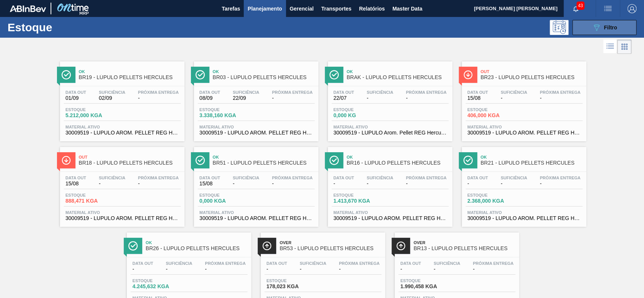 The width and height of the screenshot is (644, 298). Describe the element at coordinates (523, 184) in the screenshot. I see `a: ÍconeOkBR21 - LÚPULO PELLETS HERCULESData out-Suficiência-Próxima Entrega-Estoque2.368,000 KGAMat...` at that location.